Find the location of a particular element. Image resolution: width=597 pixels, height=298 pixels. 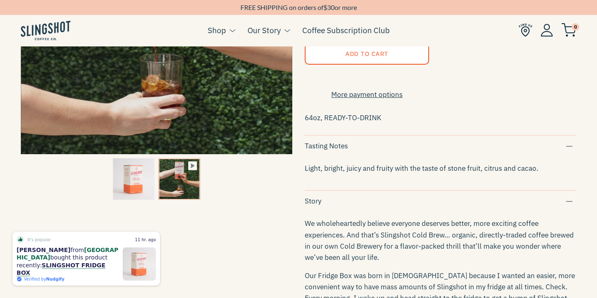

span: We wholeheartedly believe everyone deserves better, more exciting coffee experiences. And that’s ... is located at coordinates (439, 241).